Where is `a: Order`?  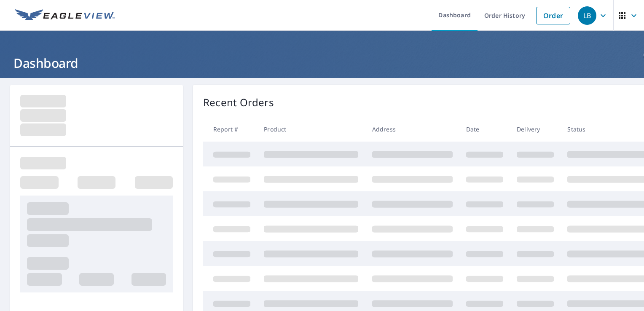
a: Order is located at coordinates (553, 16).